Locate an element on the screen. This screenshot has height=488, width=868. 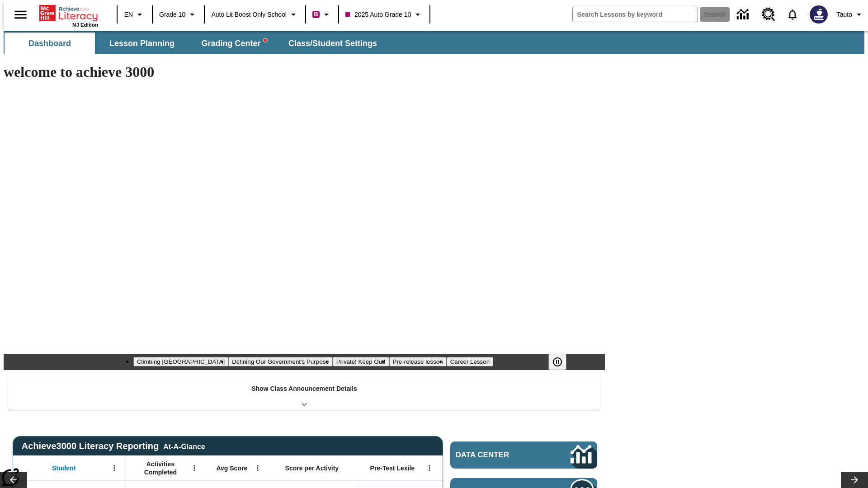
span: Student is located at coordinates (63, 468).